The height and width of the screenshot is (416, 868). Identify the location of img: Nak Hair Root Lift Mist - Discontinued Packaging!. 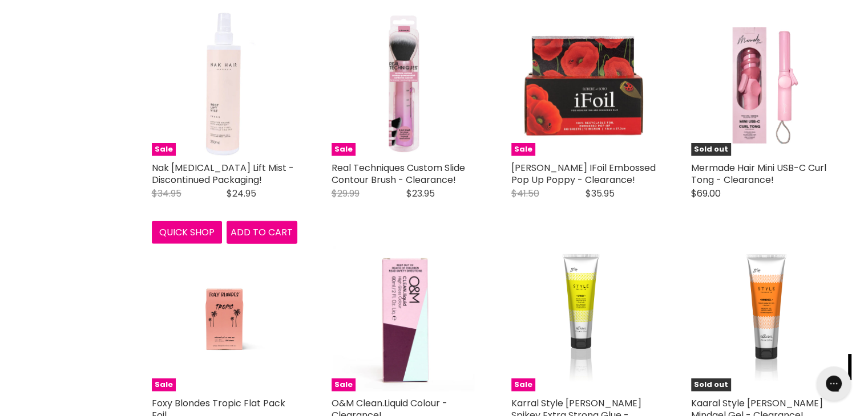
(225, 83).